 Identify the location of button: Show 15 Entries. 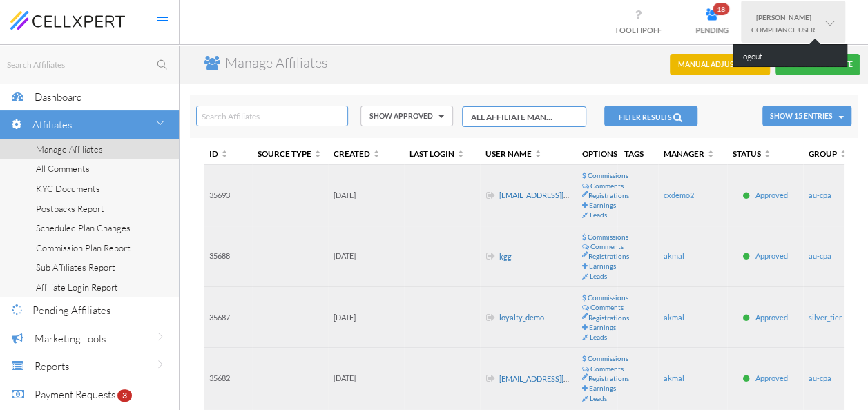
(806, 116).